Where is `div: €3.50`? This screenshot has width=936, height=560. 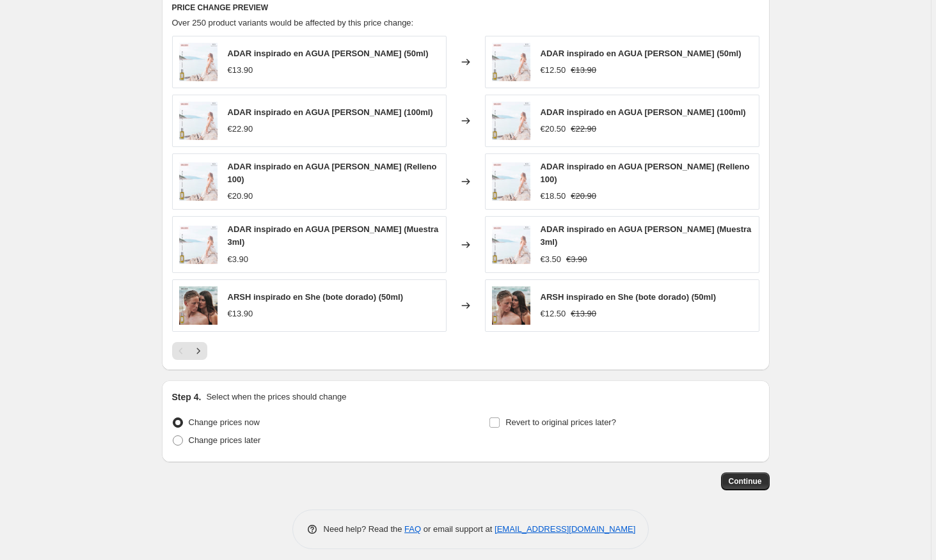 div: €3.50 is located at coordinates (551, 260).